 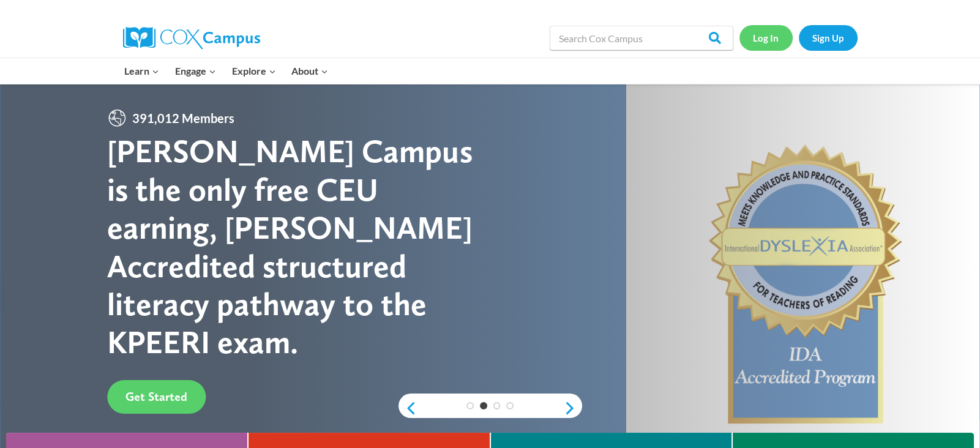 What do you see at coordinates (490, 409) in the screenshot?
I see `div: content slider buttons` at bounding box center [490, 409].